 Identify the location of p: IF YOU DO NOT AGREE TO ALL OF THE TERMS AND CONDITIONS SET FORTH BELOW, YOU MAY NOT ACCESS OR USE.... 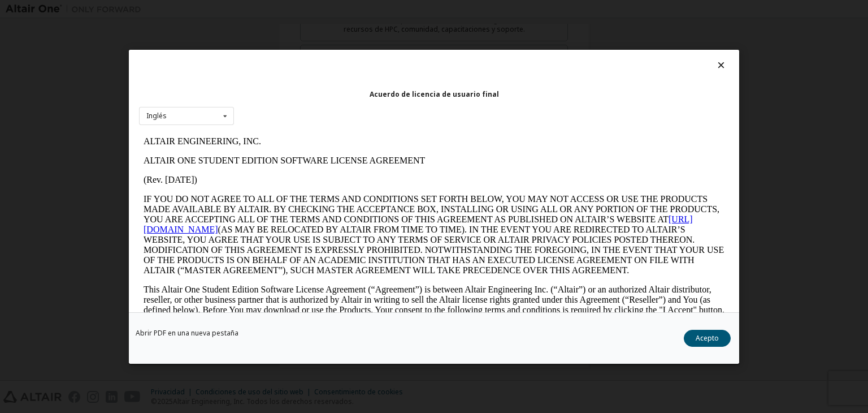
(295, 103).